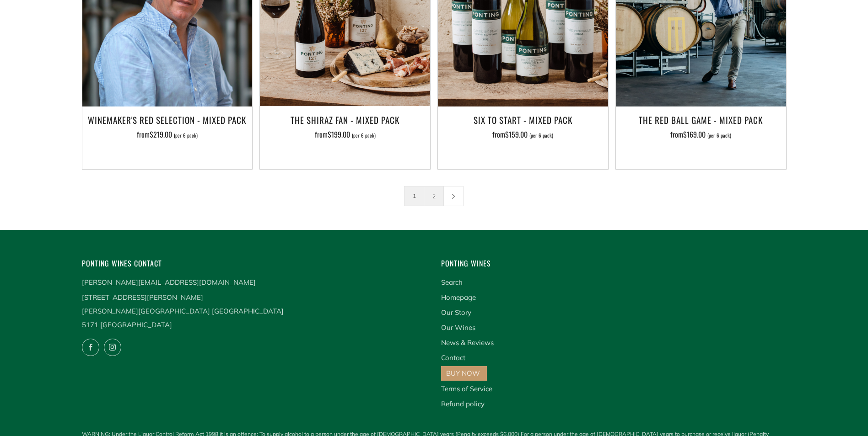  Describe the element at coordinates (452, 282) in the screenshot. I see `a: Search` at that location.